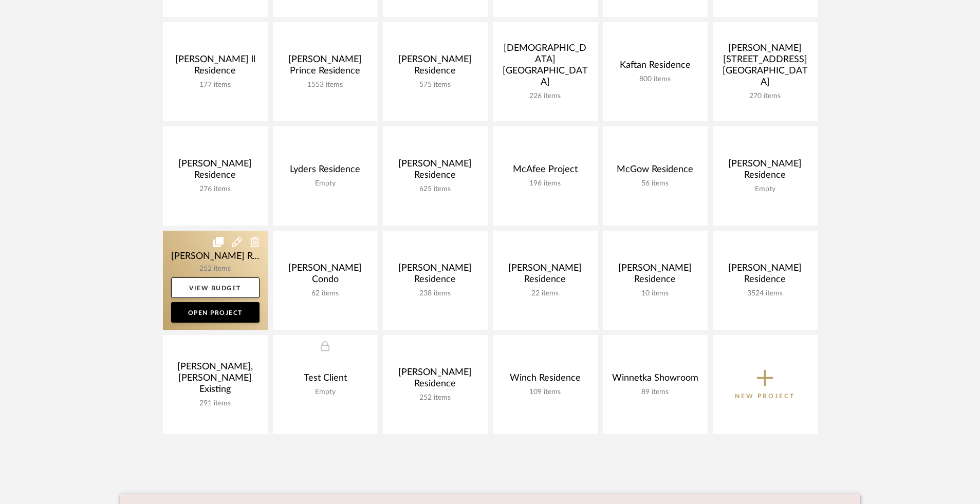 Image resolution: width=980 pixels, height=504 pixels. Describe the element at coordinates (216, 288) in the screenshot. I see `a: View Budget` at that location.